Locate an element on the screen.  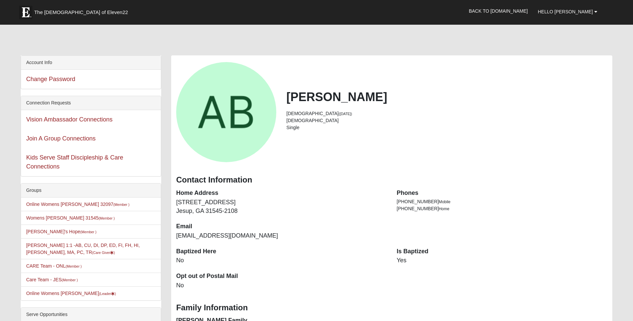
img: Eleven22 logo is located at coordinates (26, 12).